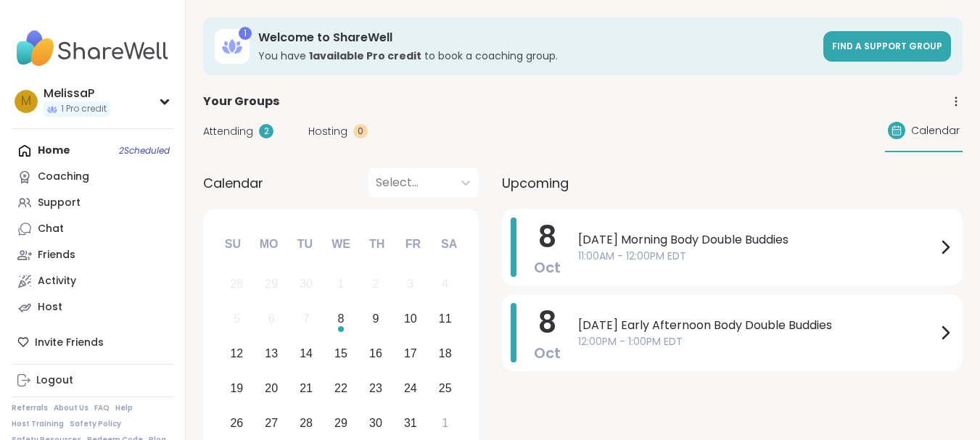 The image size is (980, 440). What do you see at coordinates (410, 283) in the screenshot?
I see `div: 3` at bounding box center [410, 283].